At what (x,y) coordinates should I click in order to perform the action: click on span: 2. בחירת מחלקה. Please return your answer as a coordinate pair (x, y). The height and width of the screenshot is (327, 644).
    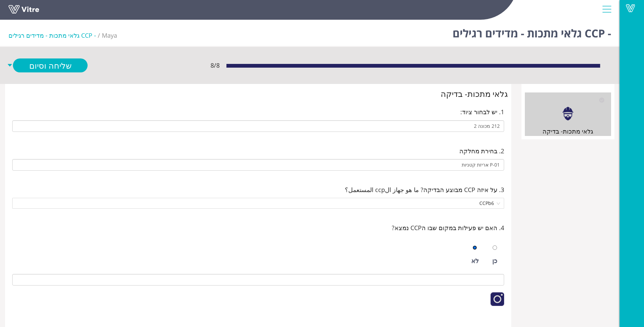
    Looking at the image, I should click on (482, 151).